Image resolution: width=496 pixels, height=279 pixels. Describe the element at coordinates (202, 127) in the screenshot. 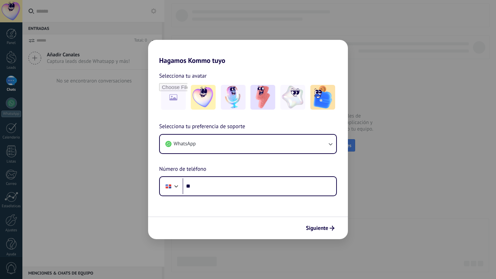

I see `span: Selecciona tu preferencia de soporte` at that location.